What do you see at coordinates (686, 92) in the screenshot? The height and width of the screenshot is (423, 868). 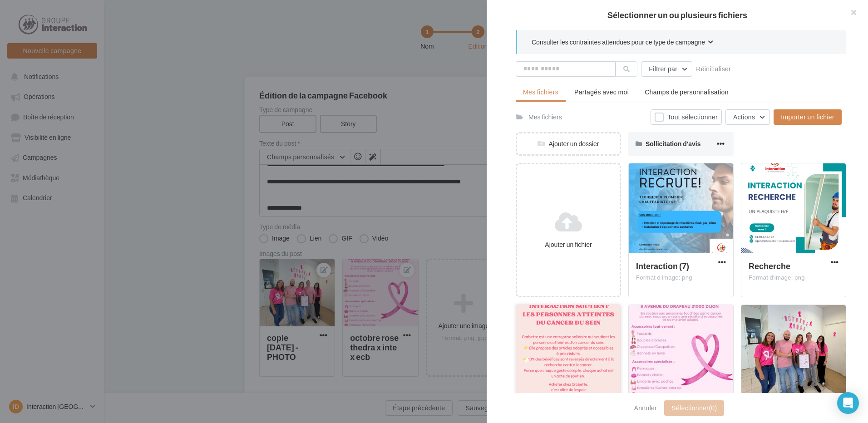 I see `span: Champs de personnalisation` at bounding box center [686, 92].